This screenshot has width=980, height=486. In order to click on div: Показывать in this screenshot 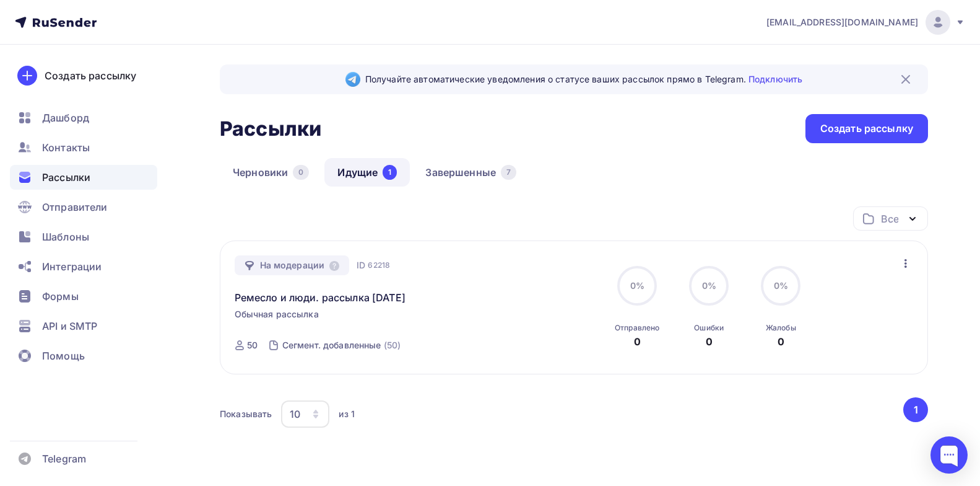, I will do `click(246, 414)`.